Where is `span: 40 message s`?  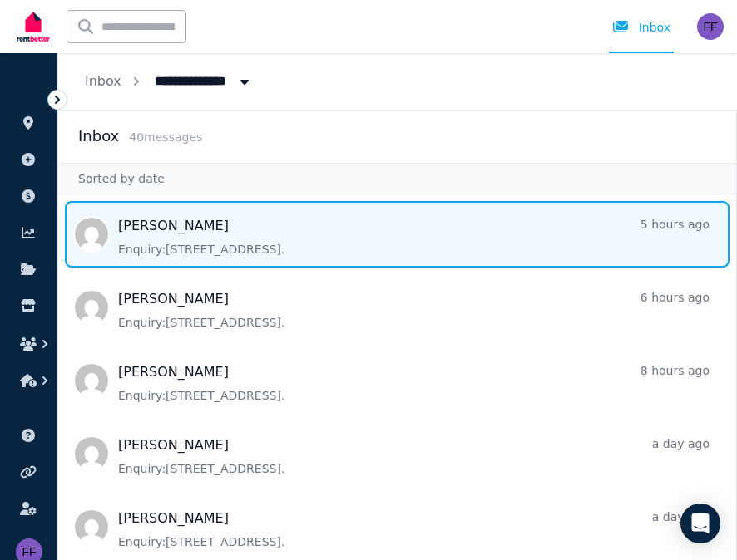
span: 40 message s is located at coordinates (165, 138).